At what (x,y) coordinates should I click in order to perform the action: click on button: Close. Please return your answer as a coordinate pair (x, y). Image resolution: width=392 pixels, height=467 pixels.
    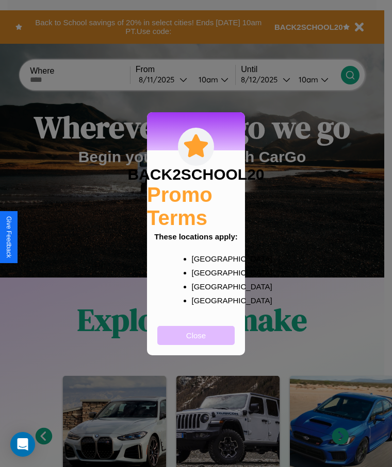
    Looking at the image, I should click on (196, 335).